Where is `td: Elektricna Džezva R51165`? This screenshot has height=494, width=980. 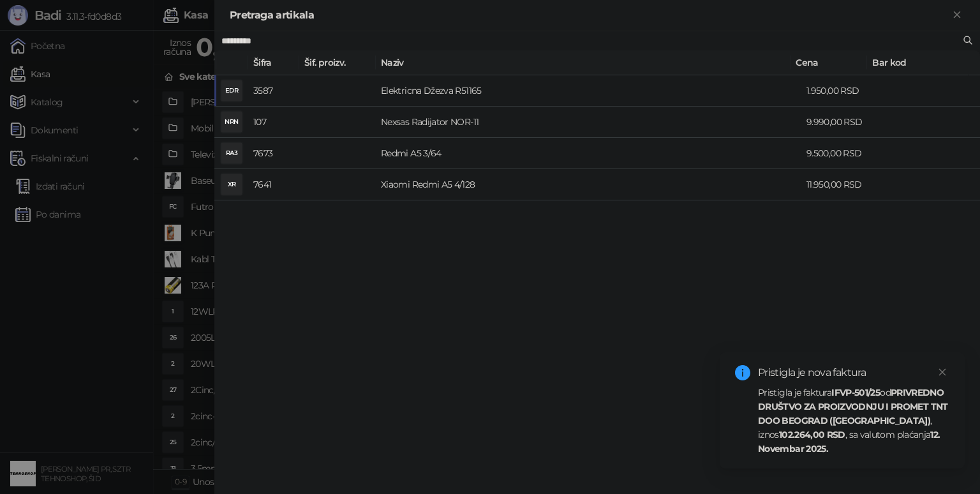
td: Elektricna Džezva R51165 is located at coordinates (588, 91).